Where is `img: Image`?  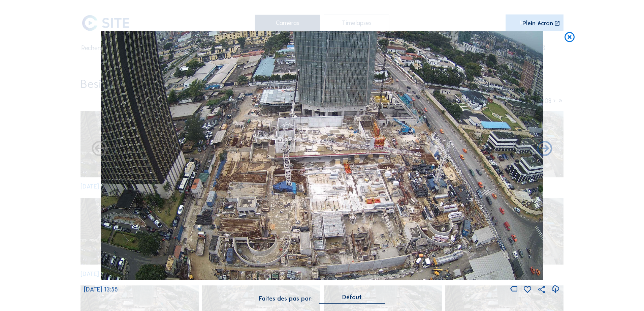
img: Image is located at coordinates (322, 155).